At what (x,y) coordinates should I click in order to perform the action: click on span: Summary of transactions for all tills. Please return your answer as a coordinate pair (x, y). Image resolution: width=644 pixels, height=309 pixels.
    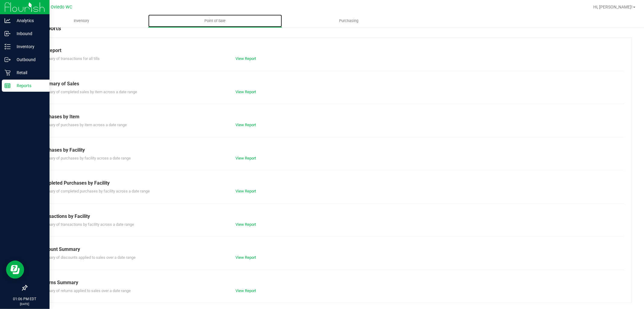
    Looking at the image, I should click on (69, 58).